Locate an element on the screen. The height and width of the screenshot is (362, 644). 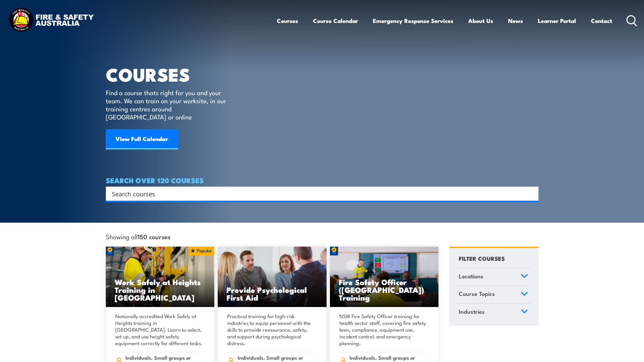
img: Fire Safety Advisor is located at coordinates (384, 277).